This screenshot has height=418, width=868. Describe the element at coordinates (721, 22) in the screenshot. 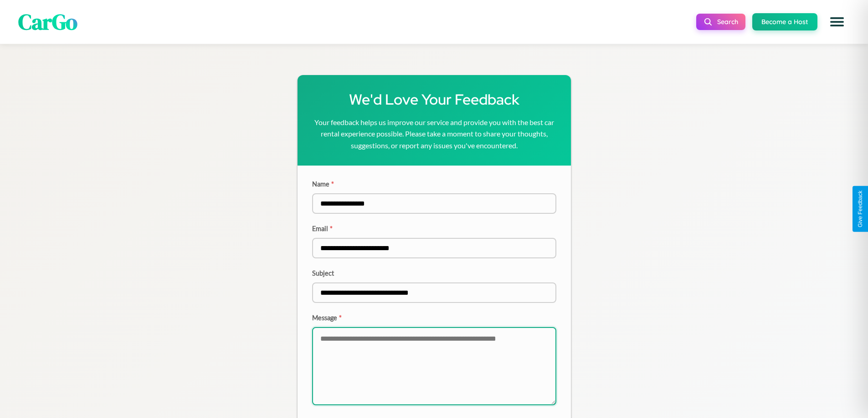

I see `button: Search` at that location.